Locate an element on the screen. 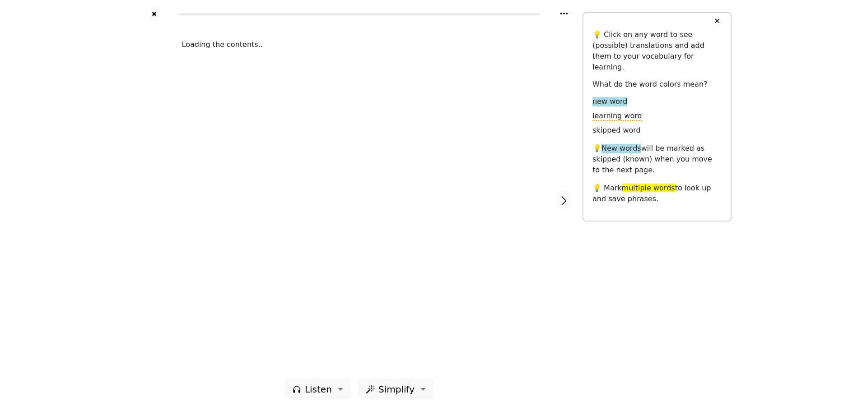  span: new word is located at coordinates (609, 102).